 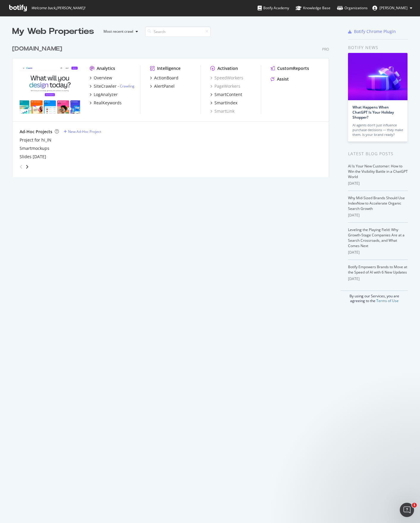 What do you see at coordinates (169, 69) in the screenshot?
I see `div: Intelligence` at bounding box center [169, 69].